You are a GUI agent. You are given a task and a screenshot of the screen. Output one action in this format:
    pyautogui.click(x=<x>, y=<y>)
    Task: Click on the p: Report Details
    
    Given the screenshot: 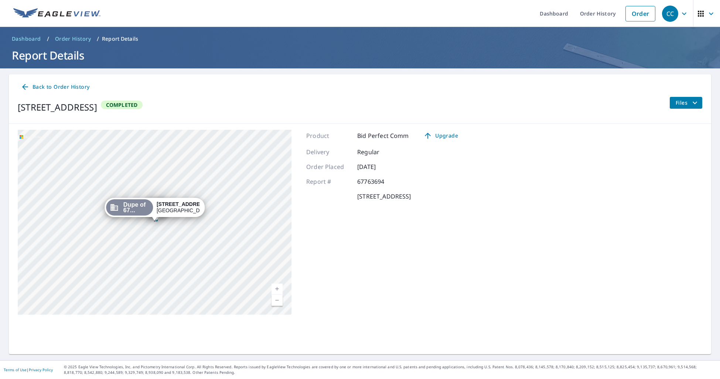 What is the action you would take?
    pyautogui.click(x=120, y=39)
    